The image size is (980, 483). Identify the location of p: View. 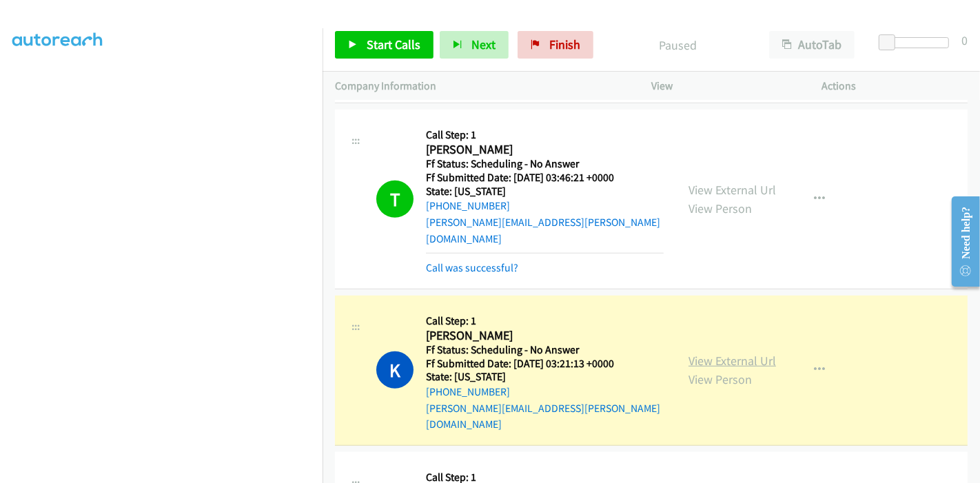
(725, 86).